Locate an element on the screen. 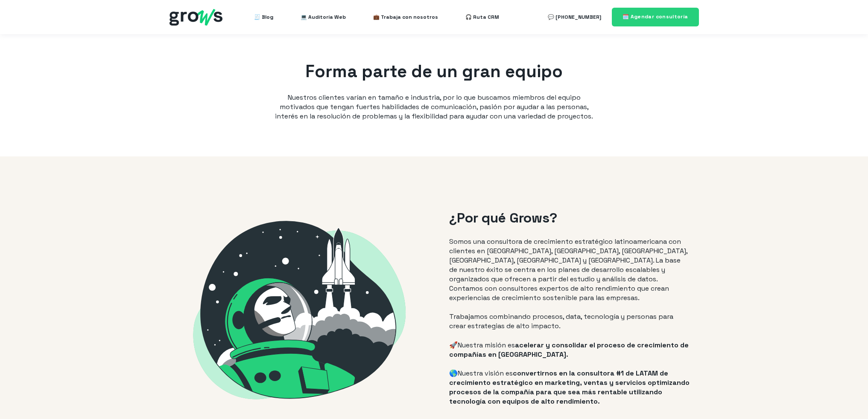  span: convertirnos en la consultora #1 de LATAM de crecimiento estratégico en marketing, ventas y servi... is located at coordinates (569, 388).